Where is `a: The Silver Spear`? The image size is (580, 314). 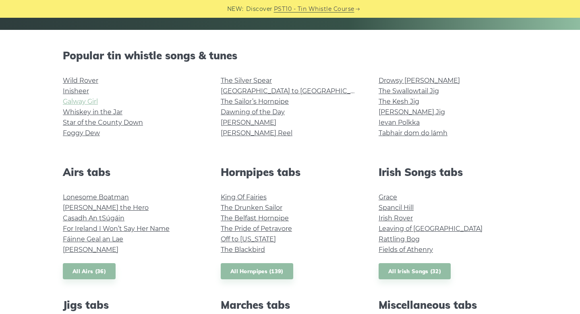
a: The Silver Spear is located at coordinates (246, 80).